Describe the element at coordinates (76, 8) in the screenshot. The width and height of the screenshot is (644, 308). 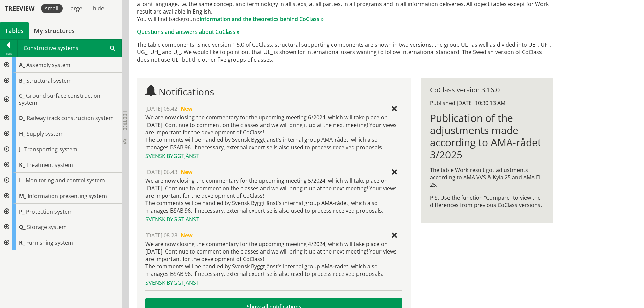
I see `div: large` at that location.